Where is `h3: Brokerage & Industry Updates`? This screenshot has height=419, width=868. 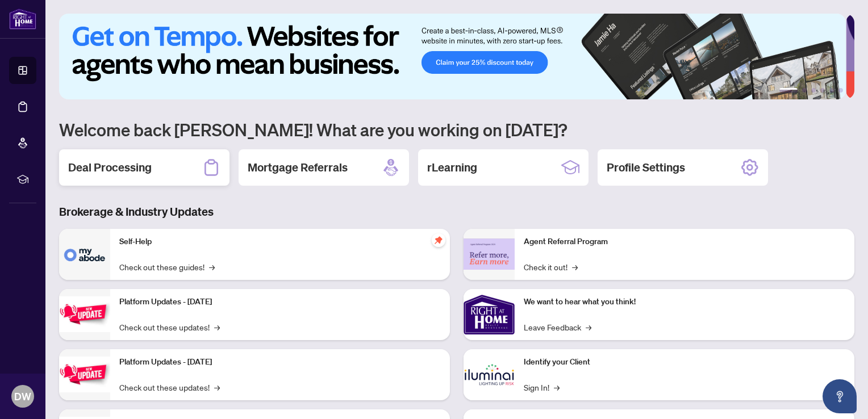 h3: Brokerage & Industry Updates is located at coordinates (457, 212).